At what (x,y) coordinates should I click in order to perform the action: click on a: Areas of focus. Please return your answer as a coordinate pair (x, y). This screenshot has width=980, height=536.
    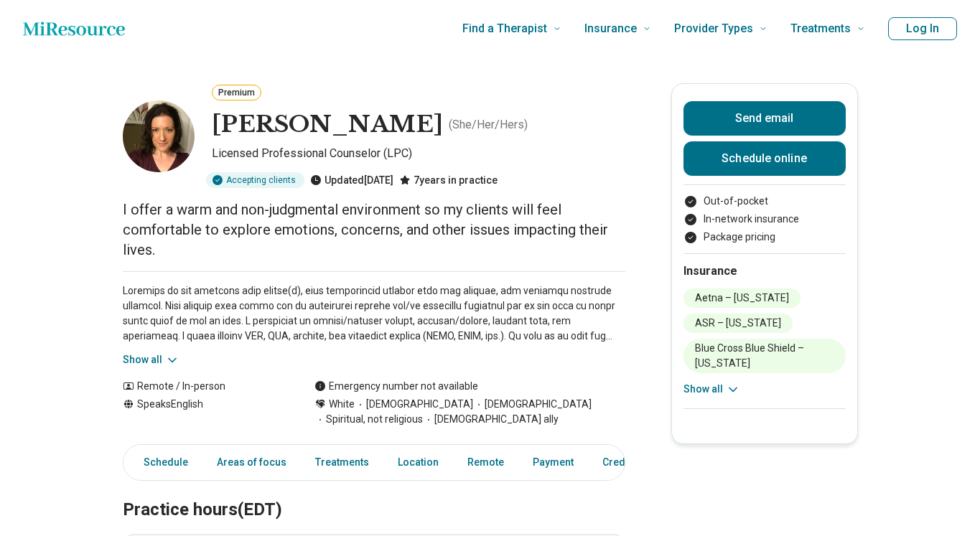
    Looking at the image, I should click on (251, 462).